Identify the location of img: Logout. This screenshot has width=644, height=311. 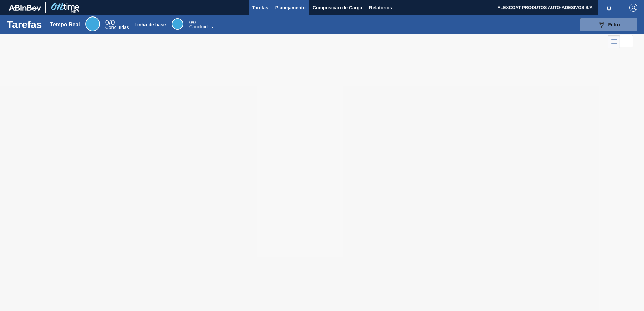
(633, 8).